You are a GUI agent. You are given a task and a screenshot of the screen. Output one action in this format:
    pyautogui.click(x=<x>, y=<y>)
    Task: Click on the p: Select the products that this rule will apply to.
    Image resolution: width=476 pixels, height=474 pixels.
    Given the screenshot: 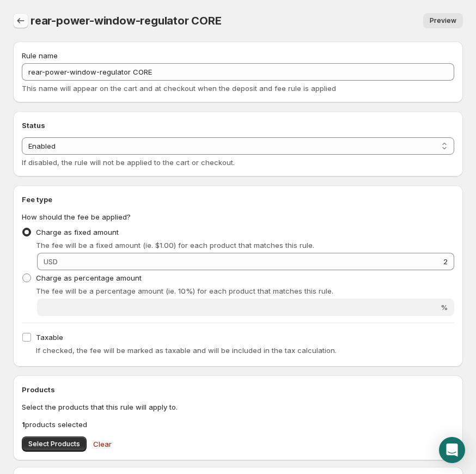 What is the action you would take?
    pyautogui.click(x=238, y=407)
    